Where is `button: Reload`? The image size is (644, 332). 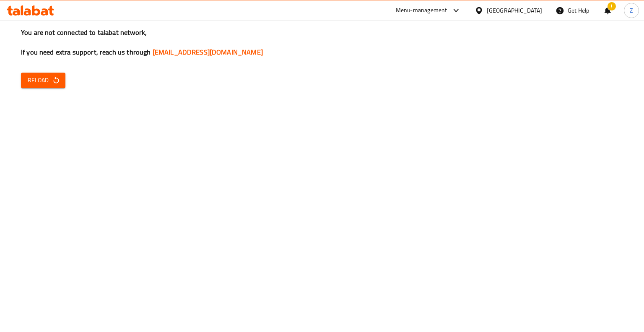 button: Reload is located at coordinates (43, 80).